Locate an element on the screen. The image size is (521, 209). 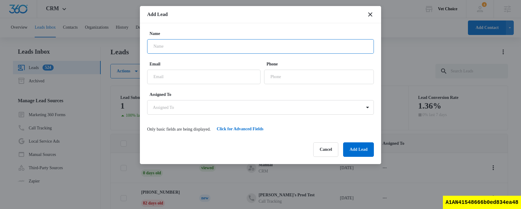
p: Only basic fields are being displayed. is located at coordinates (179, 129).